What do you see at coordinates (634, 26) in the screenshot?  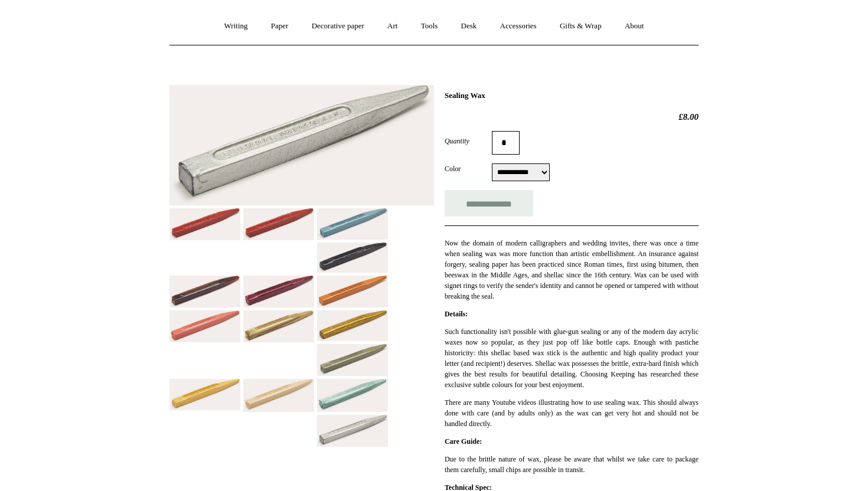 I see `a: About` at bounding box center [634, 26].